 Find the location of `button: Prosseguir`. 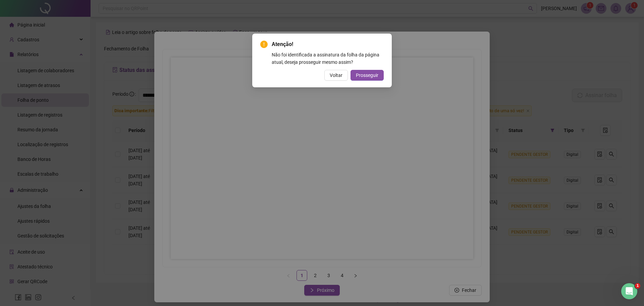

button: Prosseguir is located at coordinates (367, 75).